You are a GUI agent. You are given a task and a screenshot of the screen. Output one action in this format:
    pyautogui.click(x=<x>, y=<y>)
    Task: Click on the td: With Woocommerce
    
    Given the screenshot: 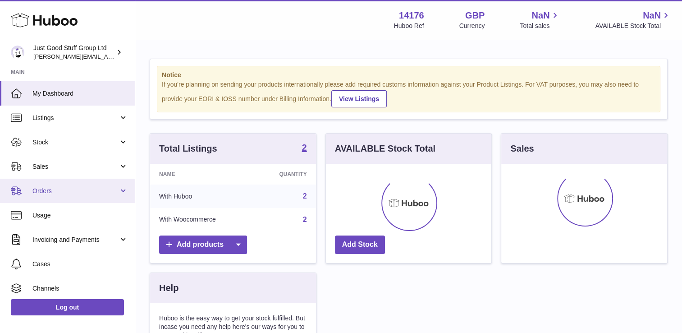 What is the action you would take?
    pyautogui.click(x=202, y=220)
    